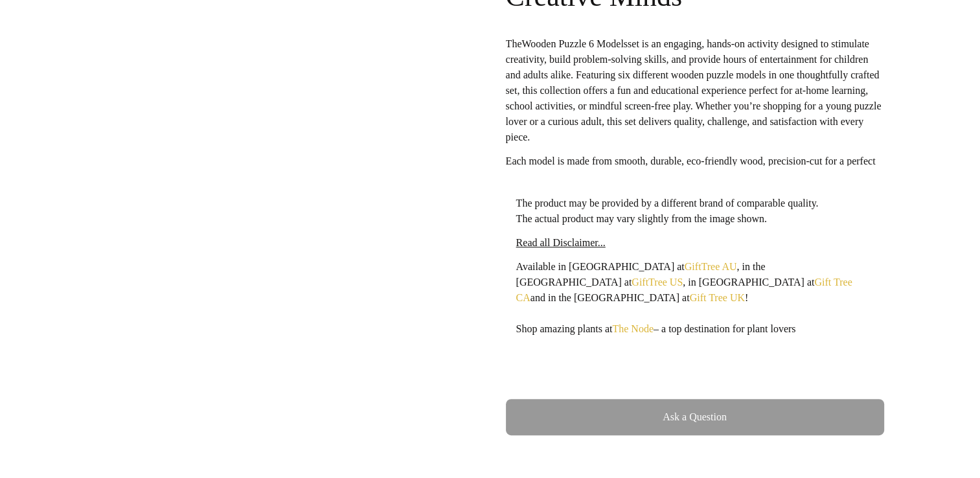 The width and height of the screenshot is (980, 478). Describe the element at coordinates (684, 290) in the screenshot. I see `a: Gift Tree CA` at that location.